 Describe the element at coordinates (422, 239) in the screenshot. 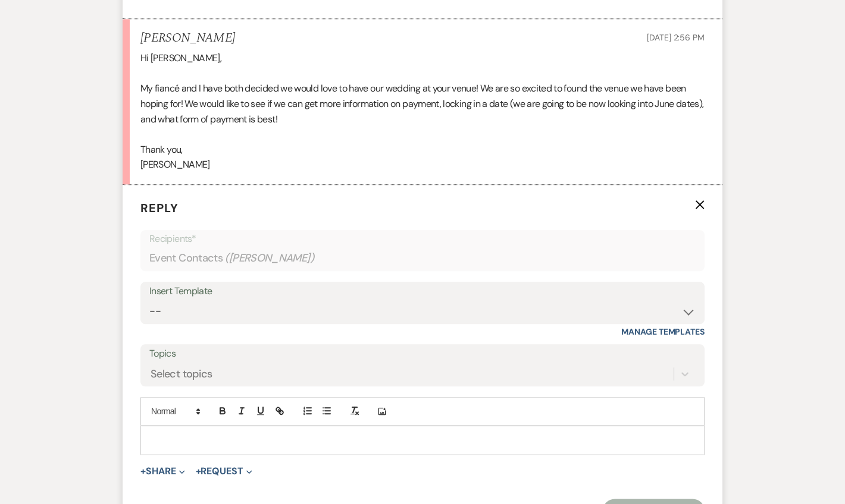

I see `p: Recipients*` at that location.